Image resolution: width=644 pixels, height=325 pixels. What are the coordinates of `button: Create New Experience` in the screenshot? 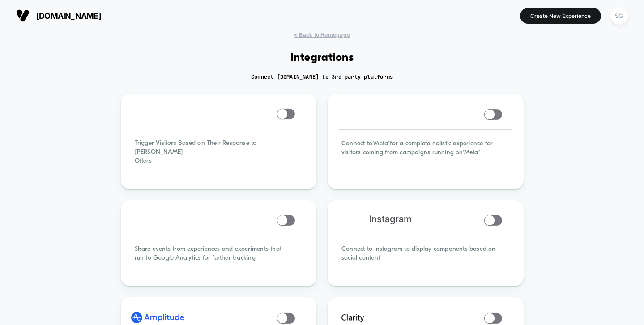 It's located at (561, 16).